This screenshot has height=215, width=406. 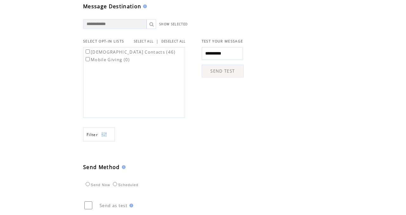 What do you see at coordinates (115, 184) in the screenshot?
I see `input: Scheduled` at bounding box center [115, 184].